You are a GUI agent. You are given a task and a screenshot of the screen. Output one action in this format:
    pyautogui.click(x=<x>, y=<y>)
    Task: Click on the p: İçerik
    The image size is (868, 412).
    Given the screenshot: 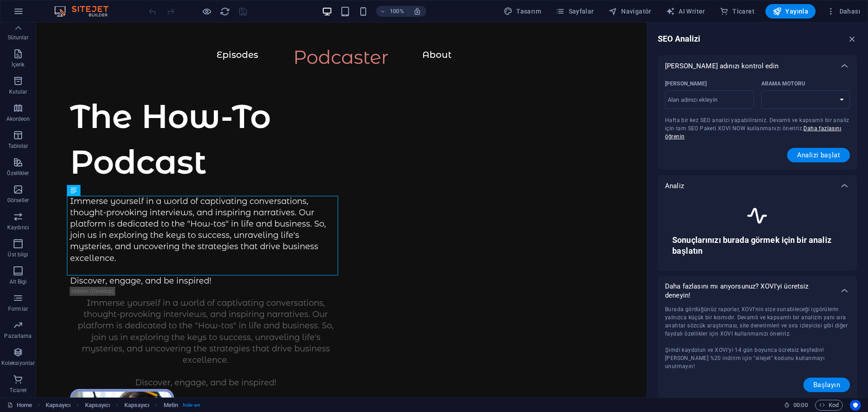 What is the action you would take?
    pyautogui.click(x=18, y=65)
    